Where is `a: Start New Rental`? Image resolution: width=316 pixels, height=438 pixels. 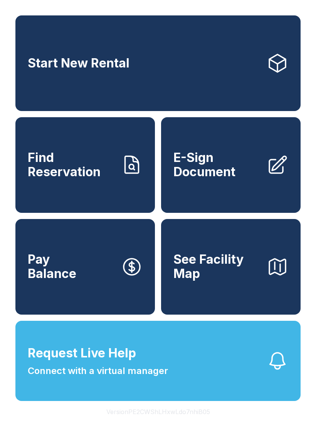 a: Start New Rental is located at coordinates (158, 63).